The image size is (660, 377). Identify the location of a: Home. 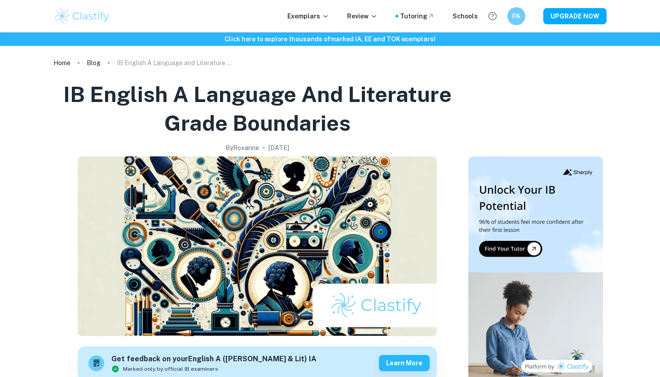
(62, 63).